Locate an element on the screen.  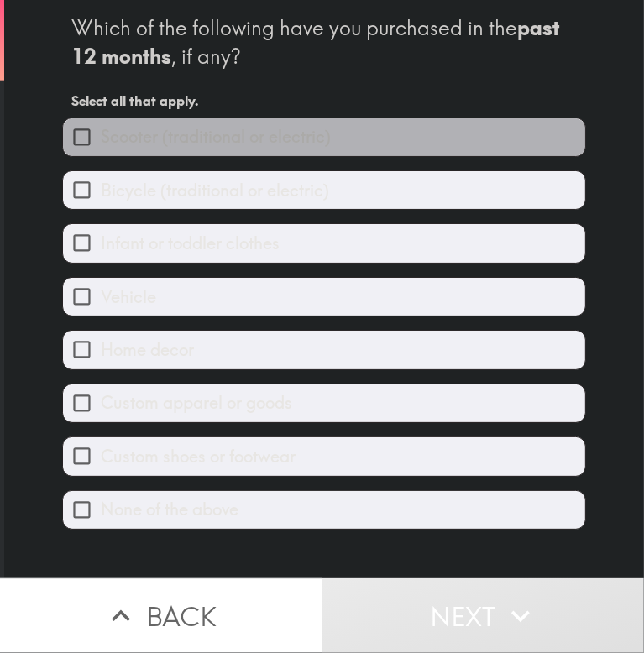
span: Home decor is located at coordinates (146, 350).